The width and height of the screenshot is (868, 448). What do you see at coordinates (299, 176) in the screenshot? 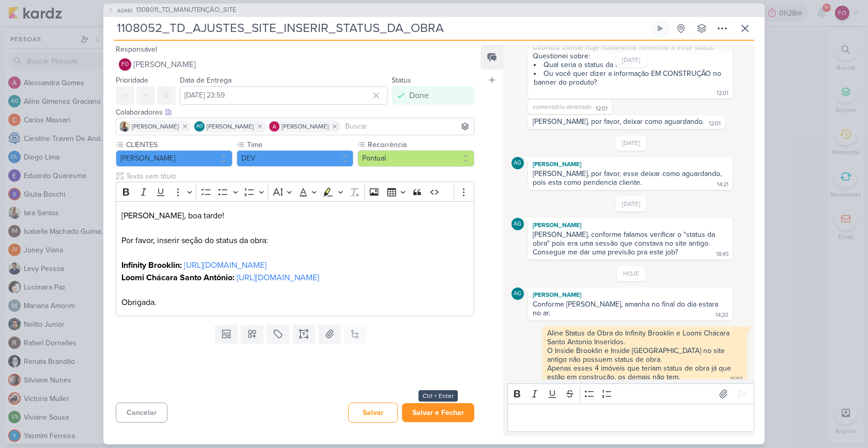
I see `input: Texto sem título` at bounding box center [299, 176].